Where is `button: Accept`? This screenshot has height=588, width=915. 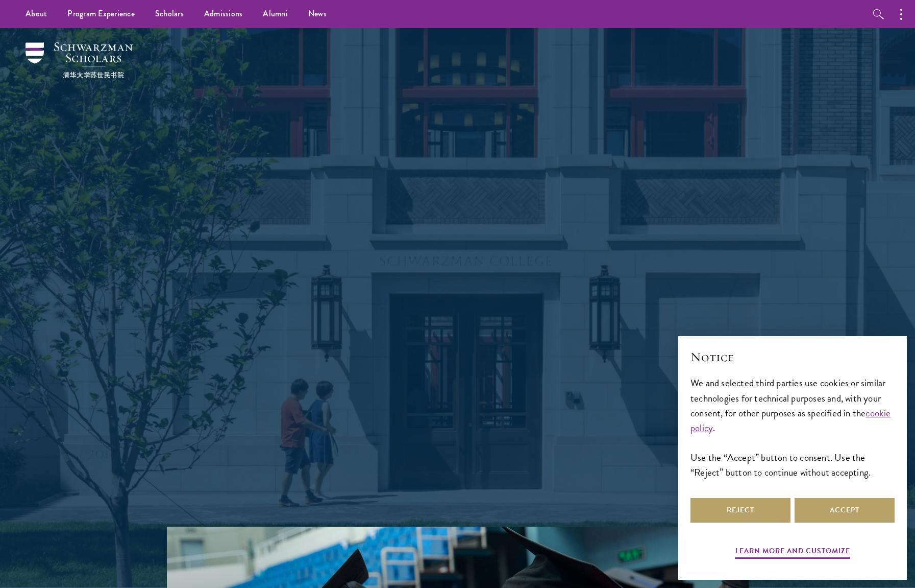 button: Accept is located at coordinates (845, 510).